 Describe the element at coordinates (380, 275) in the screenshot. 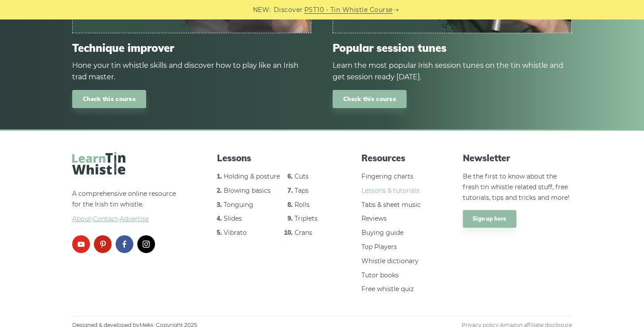

I see `a: Tutor books` at that location.